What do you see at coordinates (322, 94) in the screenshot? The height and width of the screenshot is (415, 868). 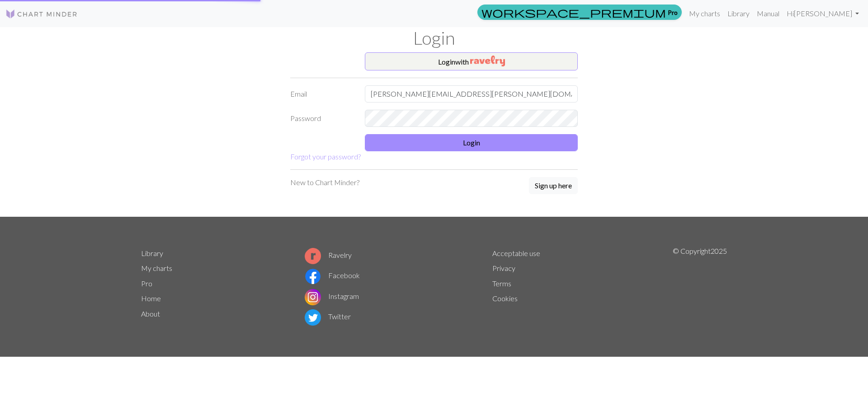 I see `label: Email` at bounding box center [322, 94].